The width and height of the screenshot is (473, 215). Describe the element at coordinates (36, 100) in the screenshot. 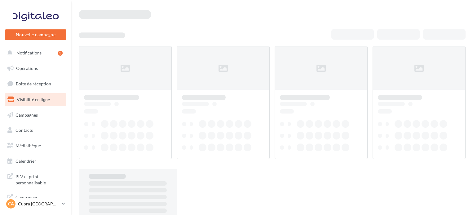

I see `a: Visibilité en ligne` at that location.